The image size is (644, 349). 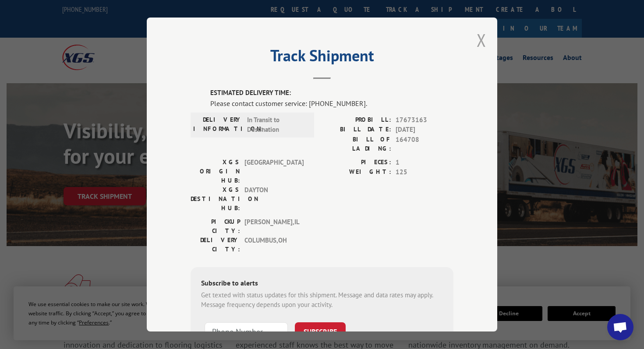 I want to click on span: 164708, so click(x=425, y=143).